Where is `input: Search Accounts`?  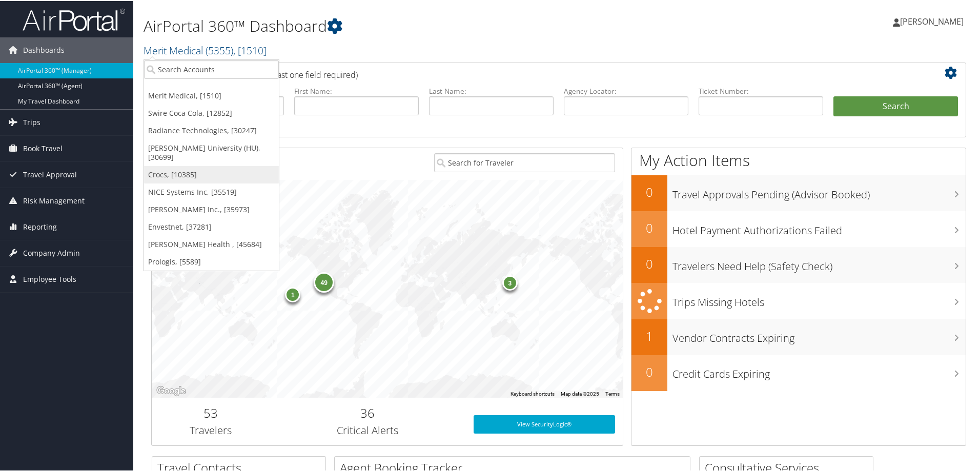 input: Search Accounts is located at coordinates (211, 69).